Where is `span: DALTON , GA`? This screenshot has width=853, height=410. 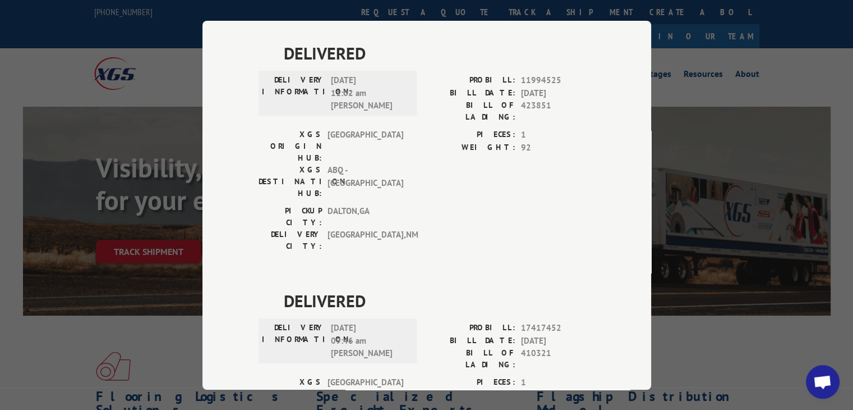
span: DALTON , GA is located at coordinates (365, 217).